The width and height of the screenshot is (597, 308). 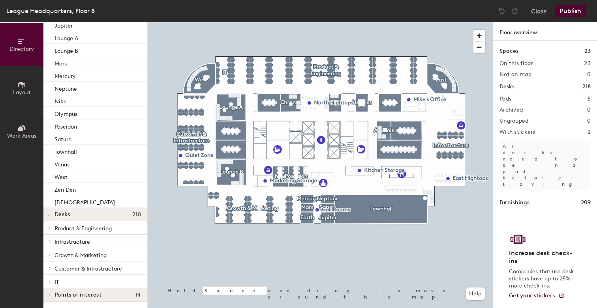 What do you see at coordinates (64, 24) in the screenshot?
I see `p: Jupiter` at bounding box center [64, 24].